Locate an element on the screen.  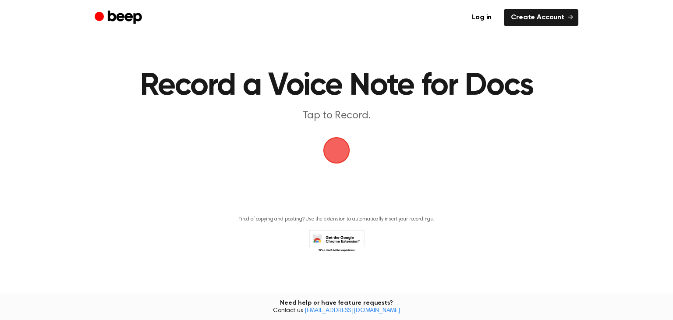
img: Beep Logo is located at coordinates (337, 150).